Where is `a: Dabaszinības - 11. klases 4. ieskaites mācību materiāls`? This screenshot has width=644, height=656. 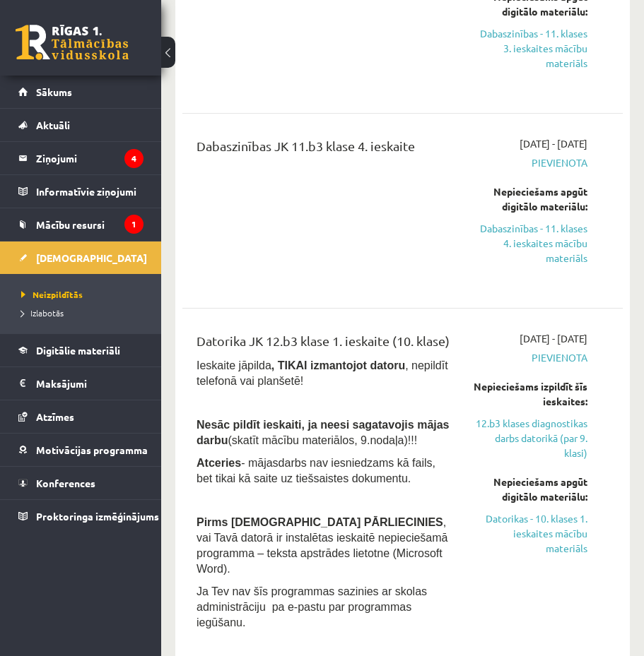 a: Dabaszinības - 11. klases 4. ieskaites mācību materiāls is located at coordinates (530, 243).